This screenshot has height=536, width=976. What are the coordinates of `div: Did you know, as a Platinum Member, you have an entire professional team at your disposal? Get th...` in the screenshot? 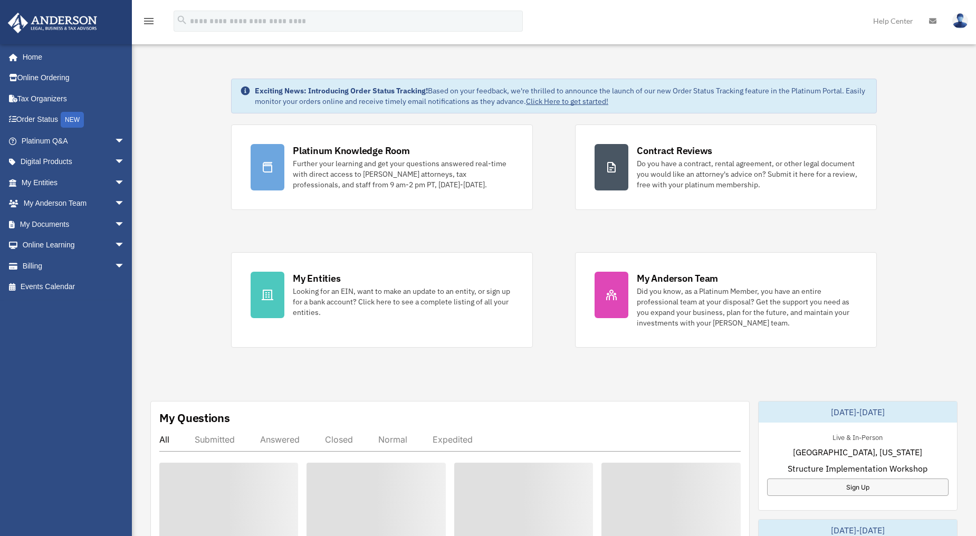 It's located at (747, 307).